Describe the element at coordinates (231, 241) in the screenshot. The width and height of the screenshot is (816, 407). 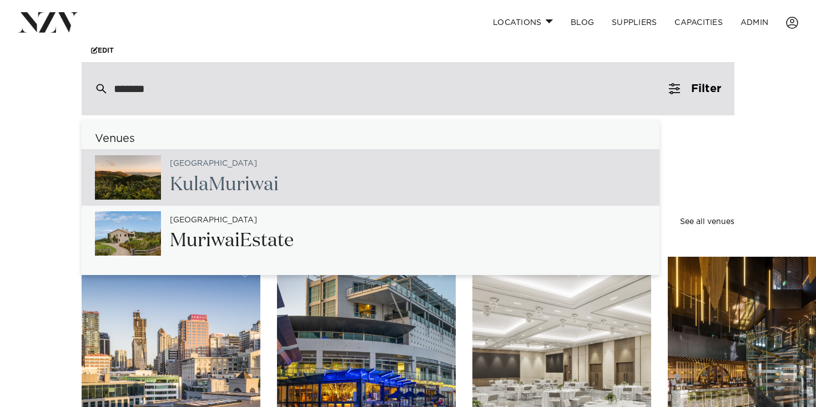
I see `h2: Estate` at that location.